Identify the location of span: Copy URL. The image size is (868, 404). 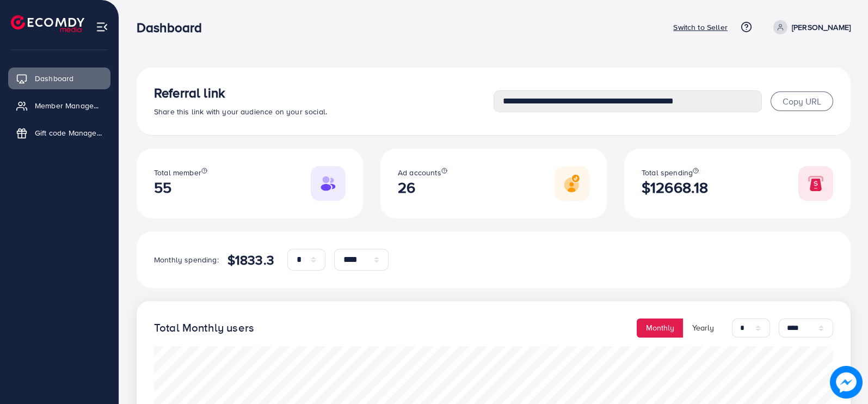
(801, 101).